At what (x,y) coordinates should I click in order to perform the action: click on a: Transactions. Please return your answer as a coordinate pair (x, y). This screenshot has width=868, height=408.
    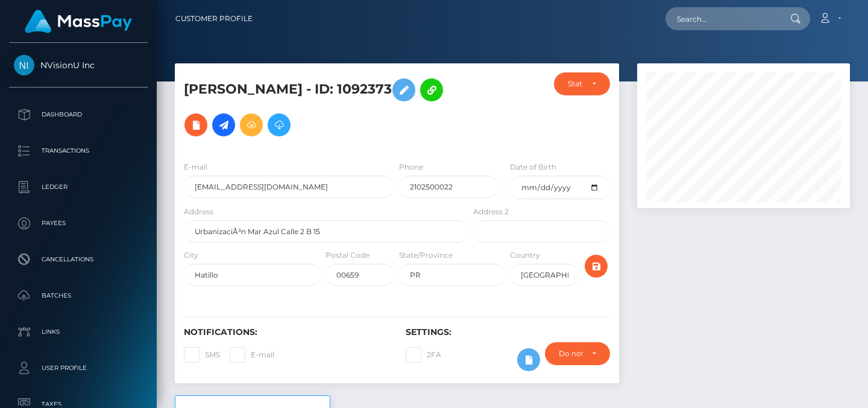
    Looking at the image, I should click on (78, 151).